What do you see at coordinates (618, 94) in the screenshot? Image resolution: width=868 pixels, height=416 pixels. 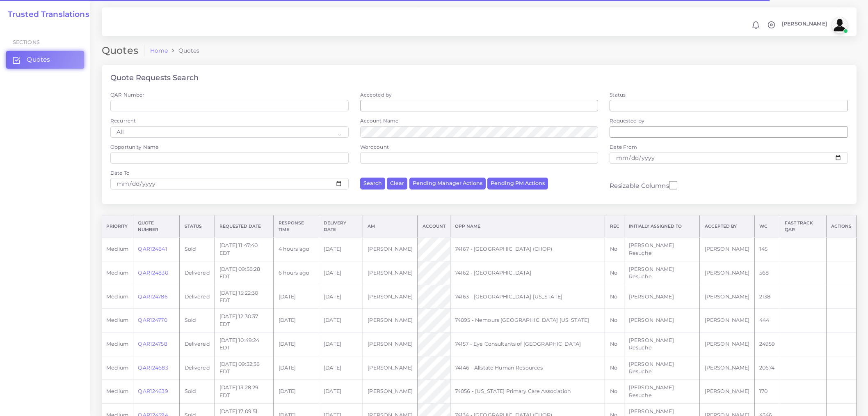 I see `label: Status` at bounding box center [618, 94].